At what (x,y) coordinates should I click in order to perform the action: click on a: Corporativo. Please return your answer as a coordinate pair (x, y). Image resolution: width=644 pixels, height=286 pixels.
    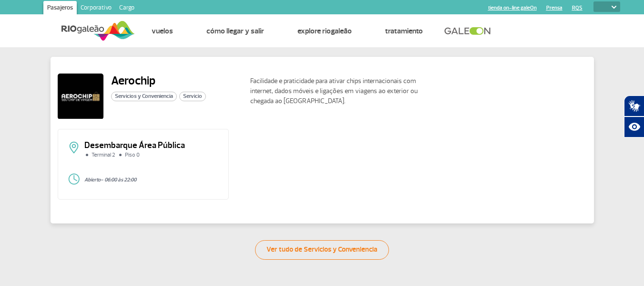
    Looking at the image, I should click on (96, 9).